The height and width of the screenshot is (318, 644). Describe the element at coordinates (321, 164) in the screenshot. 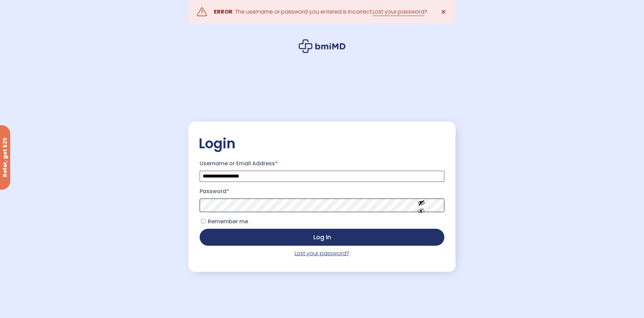

I see `label: Username or Email Address` at that location.